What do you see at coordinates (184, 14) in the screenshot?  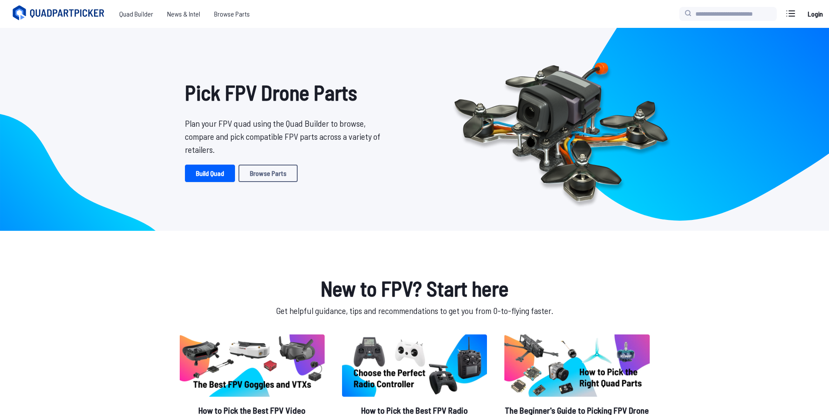 I see `a: News & Intel` at bounding box center [184, 14].